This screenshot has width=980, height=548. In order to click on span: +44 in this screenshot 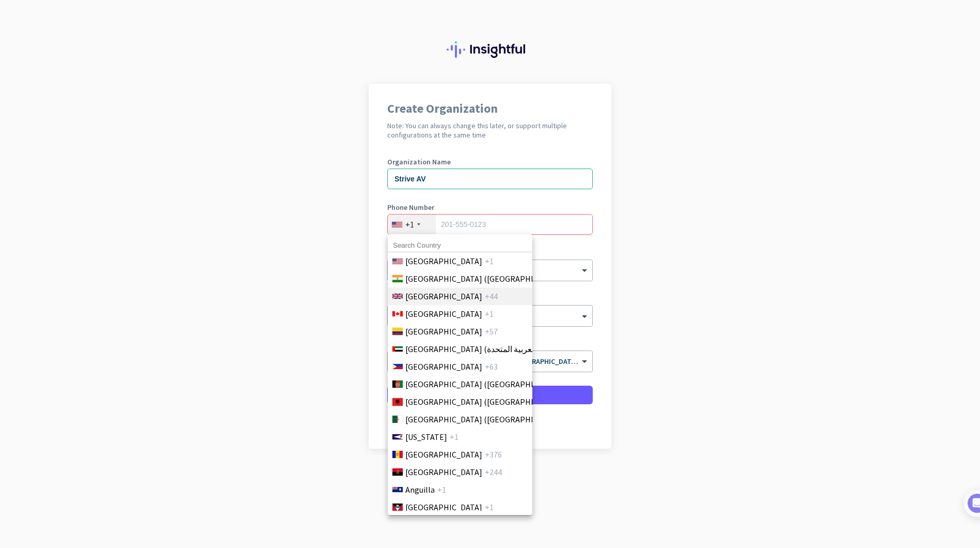, I will do `click(491, 296)`.